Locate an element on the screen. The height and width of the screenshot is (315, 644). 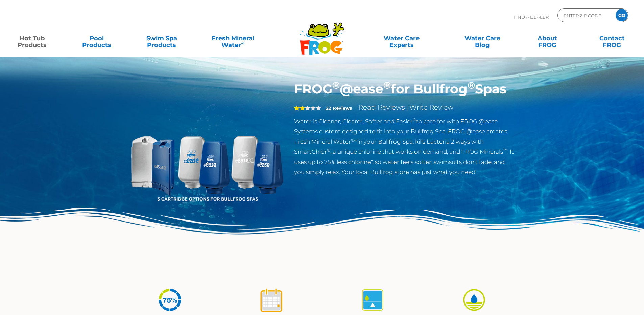
p: Water is Cleaner, Clearer, Softer and Easier to care for with FROG @ease Systems custom designed ... is located at coordinates (404, 147).